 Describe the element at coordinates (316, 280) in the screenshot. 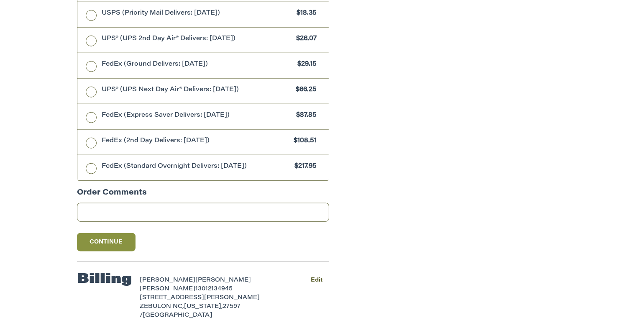

I see `button: Edit` at that location.